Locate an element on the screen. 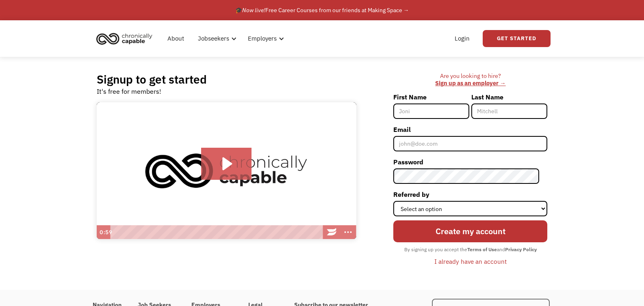  strong: Terms of Use is located at coordinates (482, 249).